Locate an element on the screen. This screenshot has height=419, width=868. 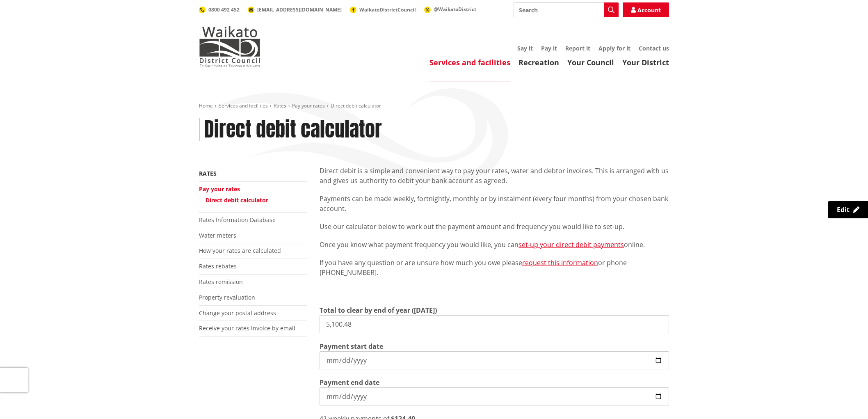
p: Payments can be made weekly, fortnightly, monthly or by instalment (every four months) from your ... is located at coordinates (494, 204).